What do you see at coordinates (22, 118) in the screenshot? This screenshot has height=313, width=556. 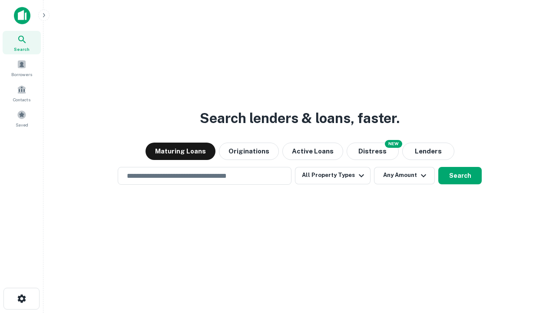 I see `a: Saved` at bounding box center [22, 118].